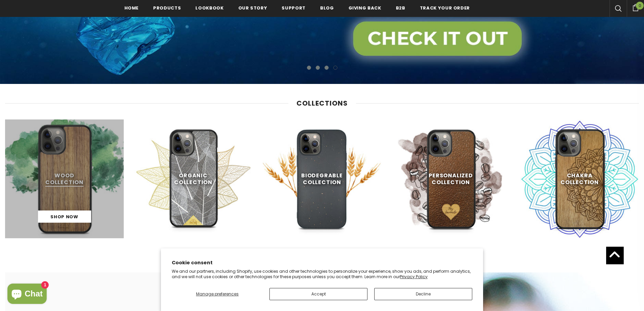 Image resolution: width=644 pixels, height=311 pixels. What do you see at coordinates (217, 294) in the screenshot?
I see `span: Manage preferences` at bounding box center [217, 294].